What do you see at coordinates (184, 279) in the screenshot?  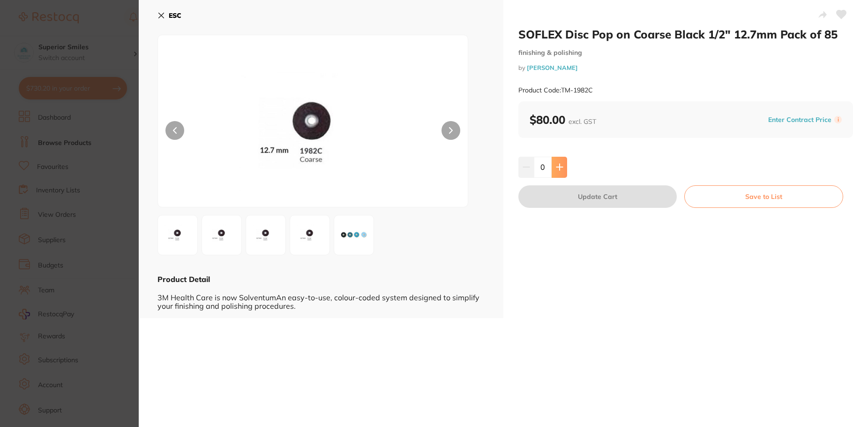 I see `b: Product Detail` at bounding box center [184, 279].